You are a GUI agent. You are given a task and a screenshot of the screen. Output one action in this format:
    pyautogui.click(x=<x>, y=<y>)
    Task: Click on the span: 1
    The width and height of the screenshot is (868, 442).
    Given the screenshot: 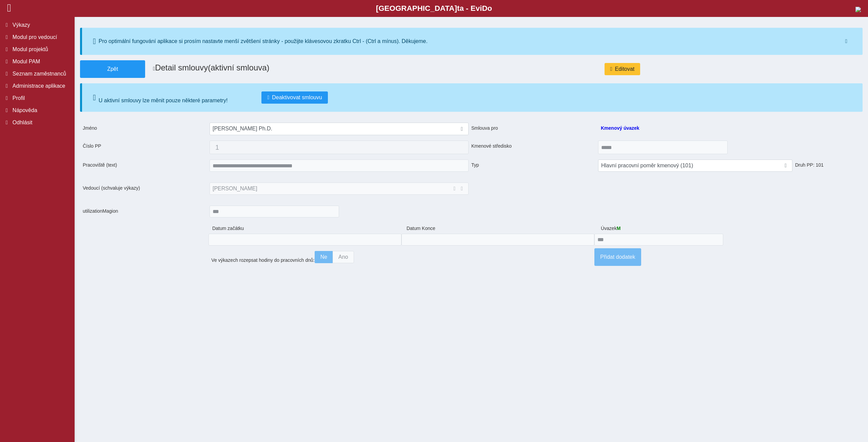 What is the action you would take?
    pyautogui.click(x=339, y=147)
    